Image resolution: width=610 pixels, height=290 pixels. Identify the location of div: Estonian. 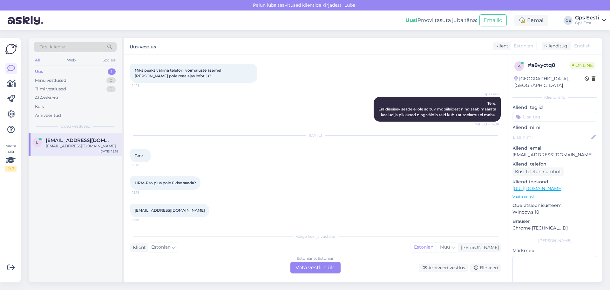
(424, 247).